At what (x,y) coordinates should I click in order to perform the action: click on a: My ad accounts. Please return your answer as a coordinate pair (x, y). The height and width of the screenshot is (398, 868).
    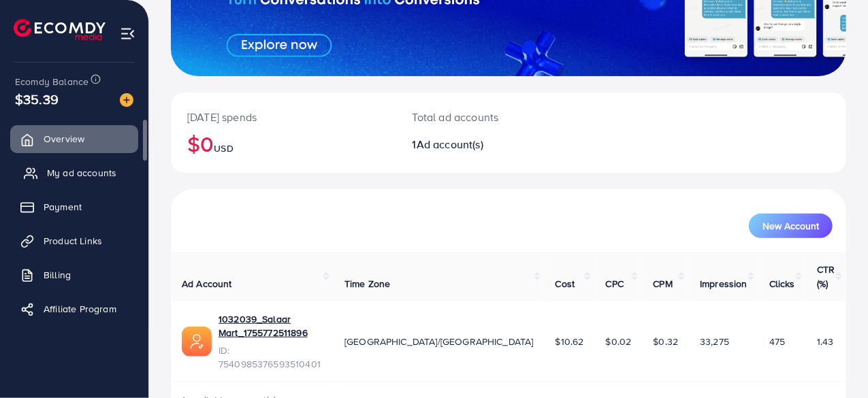
    Looking at the image, I should click on (74, 173).